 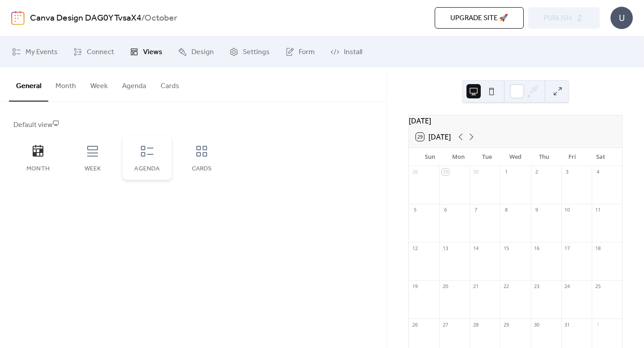 I want to click on div: Month, so click(x=38, y=169).